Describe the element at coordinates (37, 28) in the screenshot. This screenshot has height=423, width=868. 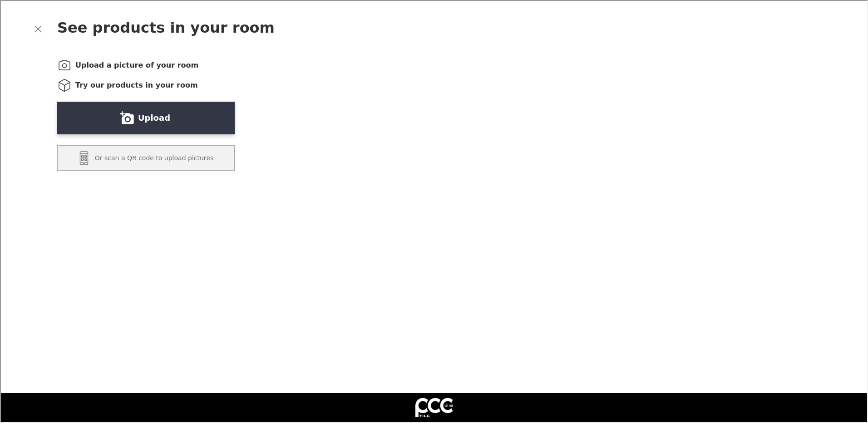
I see `button: Exit visualizer` at that location.